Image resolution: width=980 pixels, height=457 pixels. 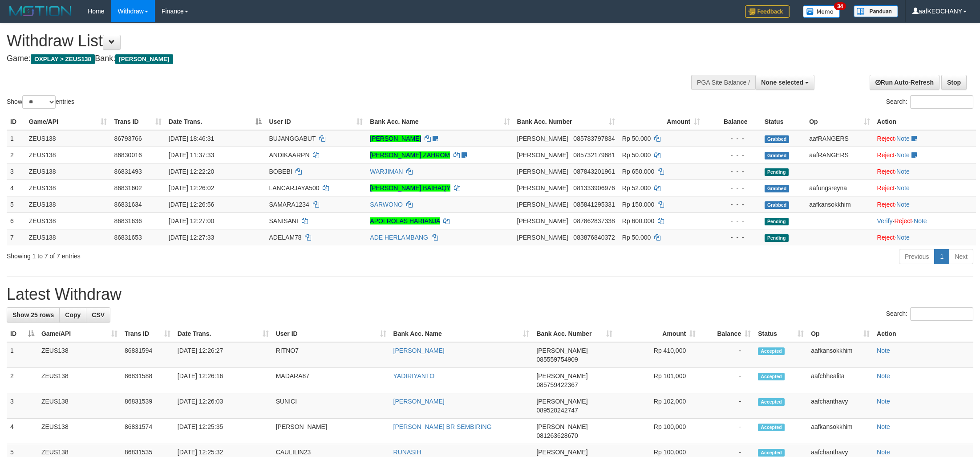 I want to click on td: 86831588, so click(x=148, y=380).